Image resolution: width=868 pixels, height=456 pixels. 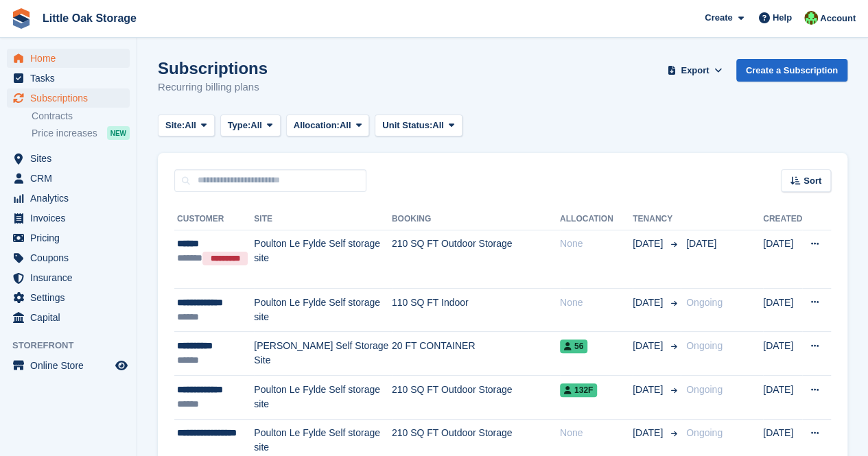 I want to click on th: Created, so click(x=782, y=219).